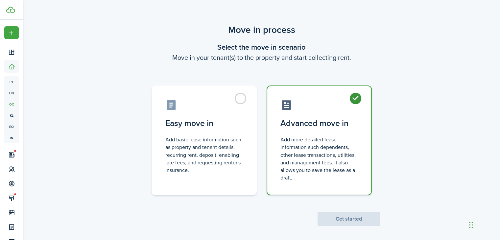 The image size is (500, 240). Describe the element at coordinates (12, 93) in the screenshot. I see `a: un` at that location.